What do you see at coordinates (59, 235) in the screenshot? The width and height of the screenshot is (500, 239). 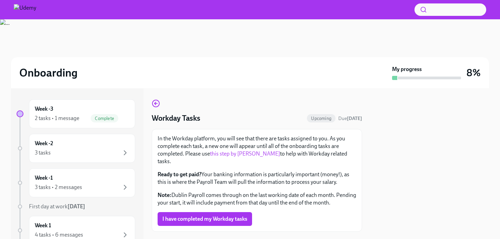 I see `div: 4 tasks • 6 messages` at bounding box center [59, 235].